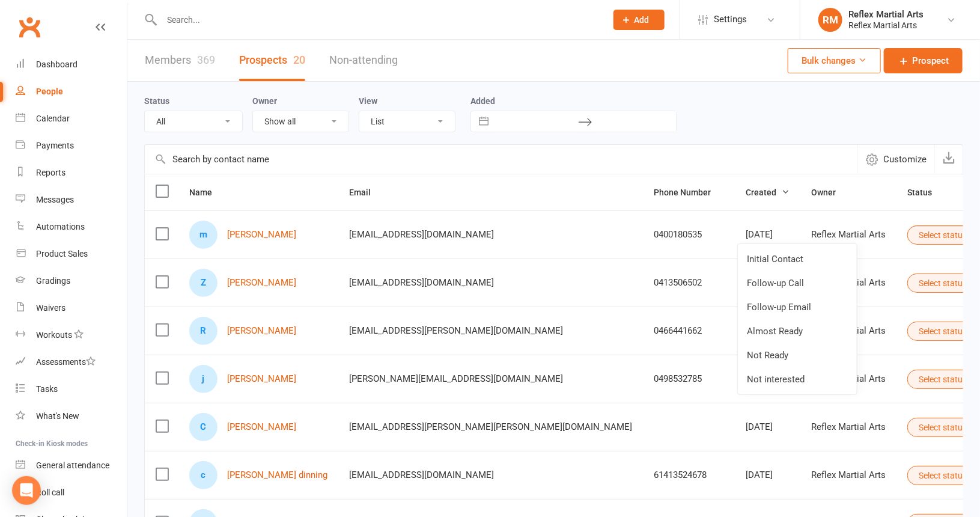  What do you see at coordinates (366, 193) in the screenshot?
I see `span: Email` at bounding box center [366, 193].